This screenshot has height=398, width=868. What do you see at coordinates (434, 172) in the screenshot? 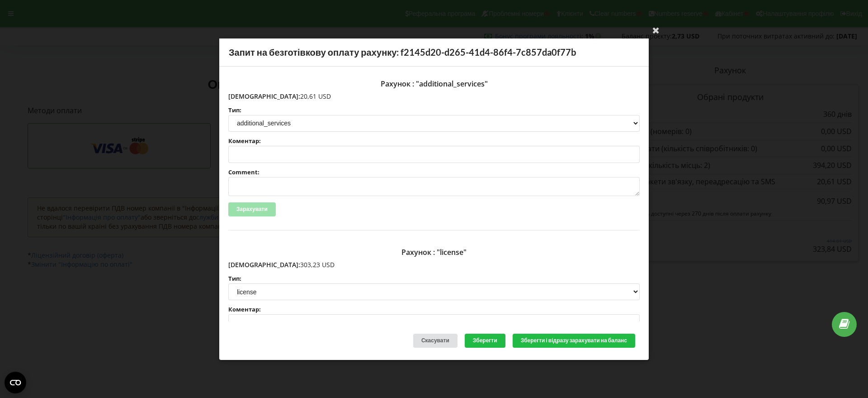
I see `label: Comment:` at bounding box center [434, 172].